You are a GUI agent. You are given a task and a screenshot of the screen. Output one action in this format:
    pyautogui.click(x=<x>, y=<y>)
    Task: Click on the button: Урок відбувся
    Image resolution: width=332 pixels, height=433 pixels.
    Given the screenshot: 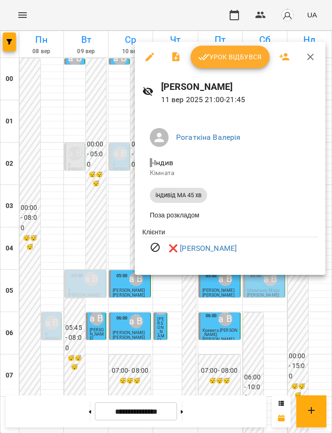 What is the action you would take?
    pyautogui.click(x=230, y=57)
    